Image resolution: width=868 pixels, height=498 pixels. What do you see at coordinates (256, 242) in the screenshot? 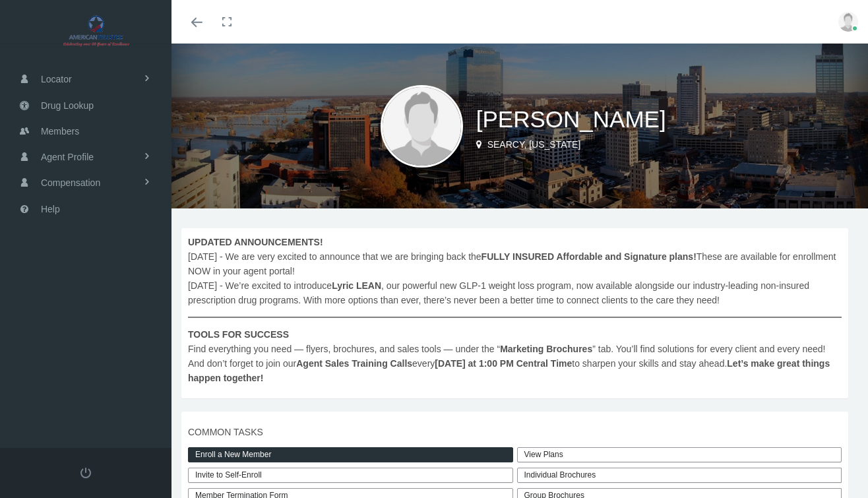
I see `b: UPDATED ANNOUNCEMENTS!` at bounding box center [256, 242].